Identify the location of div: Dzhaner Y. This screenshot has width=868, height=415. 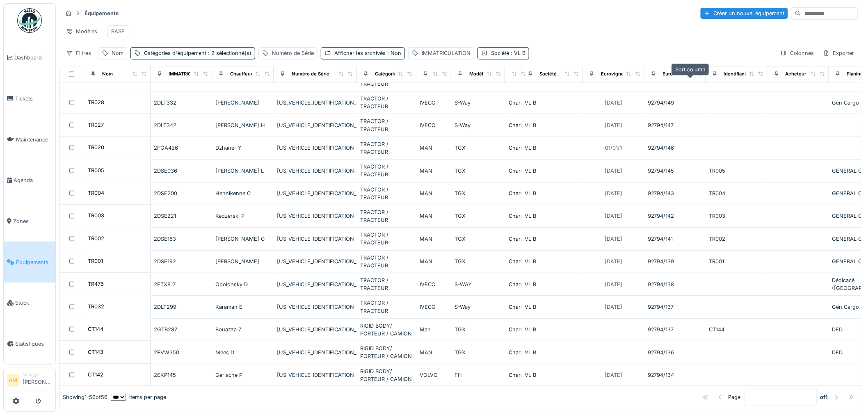
(243, 148).